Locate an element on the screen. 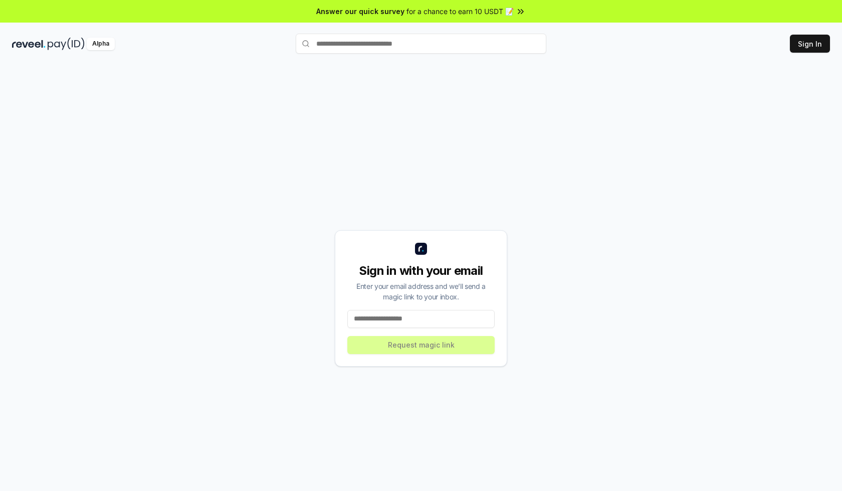 The width and height of the screenshot is (842, 491). span: Answer our quick survey is located at coordinates (360, 11).